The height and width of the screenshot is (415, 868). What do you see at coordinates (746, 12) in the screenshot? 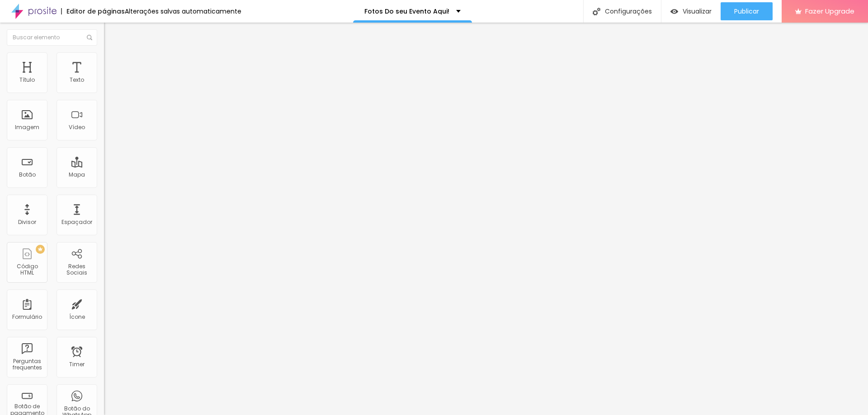
I see `span: Publicar` at bounding box center [746, 12].